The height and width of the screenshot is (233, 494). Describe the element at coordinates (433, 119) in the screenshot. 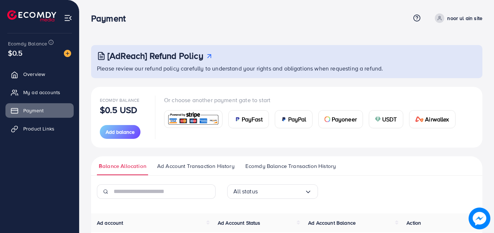

I see `a: cardAirwallex` at that location.